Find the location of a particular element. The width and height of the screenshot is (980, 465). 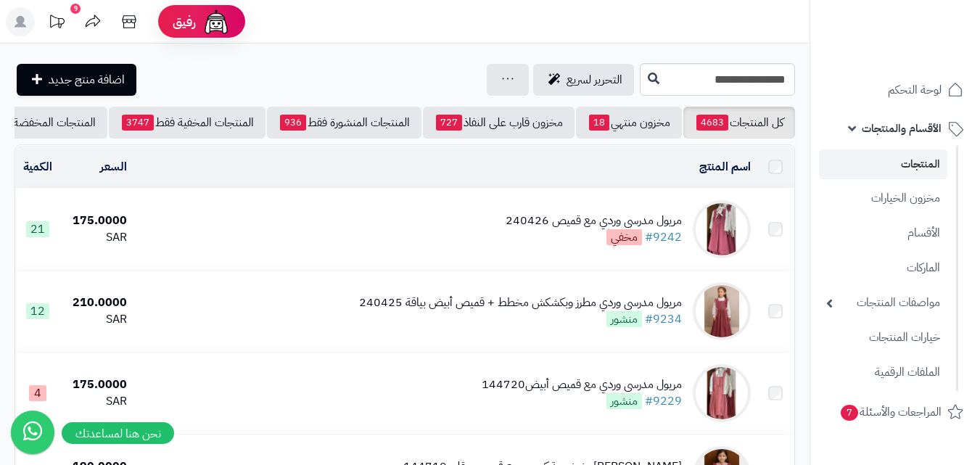

div: 210.0000 is located at coordinates (96, 303).